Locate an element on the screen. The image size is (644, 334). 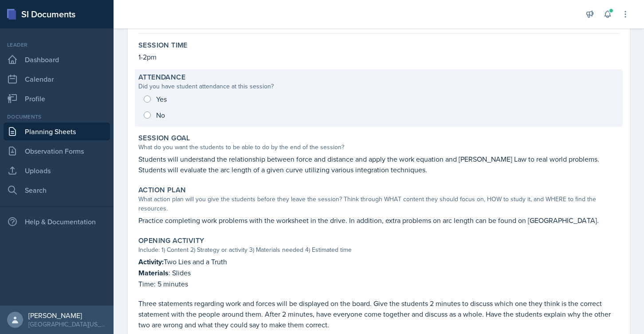
div: Documents is located at coordinates (57, 117).